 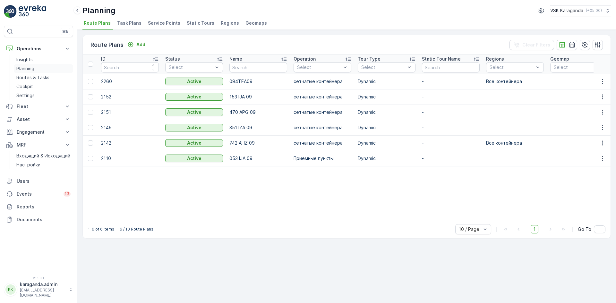 What do you see at coordinates (67, 194) in the screenshot?
I see `p: 13` at bounding box center [67, 194].